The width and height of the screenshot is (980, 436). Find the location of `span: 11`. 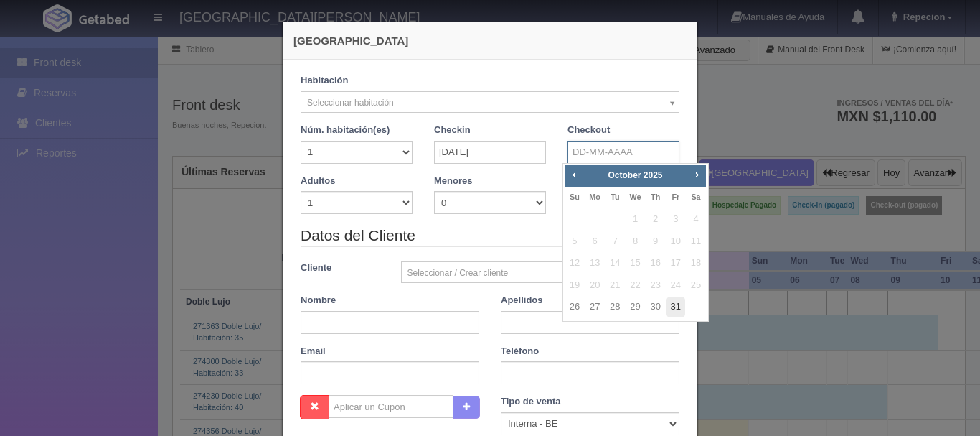

span: 11 is located at coordinates (696, 241).